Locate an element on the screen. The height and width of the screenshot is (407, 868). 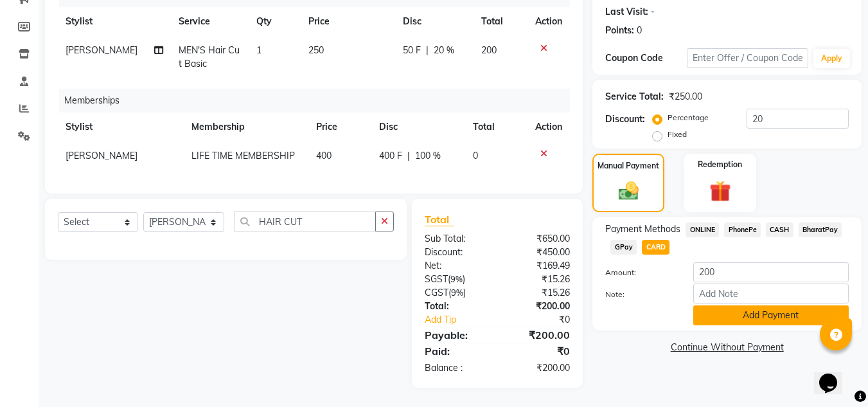
div: Total: is located at coordinates (456, 306).